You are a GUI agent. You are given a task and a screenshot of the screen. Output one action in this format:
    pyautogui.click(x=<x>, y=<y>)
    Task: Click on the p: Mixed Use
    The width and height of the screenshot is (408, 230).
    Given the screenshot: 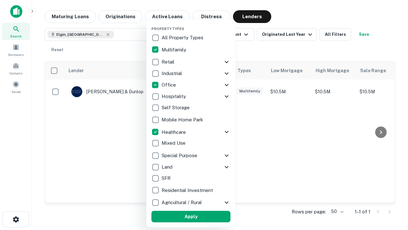 What is the action you would take?
    pyautogui.click(x=174, y=143)
    